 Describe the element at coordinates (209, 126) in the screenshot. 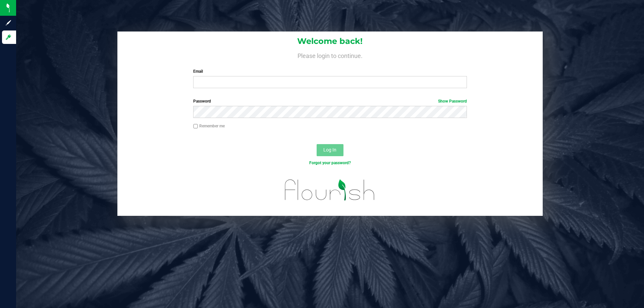

I see `label: Remember me` at that location.